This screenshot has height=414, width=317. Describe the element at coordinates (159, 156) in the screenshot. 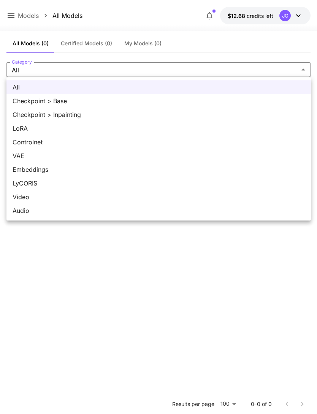

I see `span: VAE` at that location.